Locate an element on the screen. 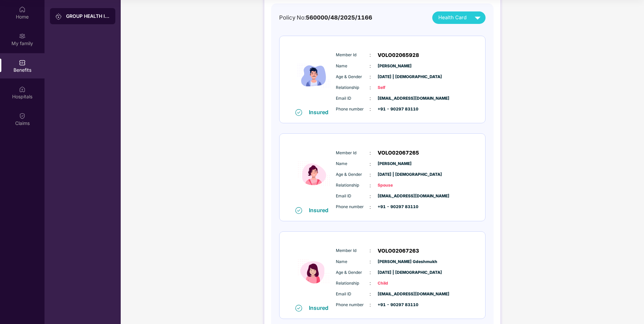 This screenshot has height=324, width=644. img: svg+xml;base64,PHN2ZyBpZD0iQ2xhaW0iIHhtbG5zPSJodHRwOi8vd3d3LnczLm9yZy8yMDAwL3N2ZyIgd2lkdGg9IjIwIi... is located at coordinates (23, 116).